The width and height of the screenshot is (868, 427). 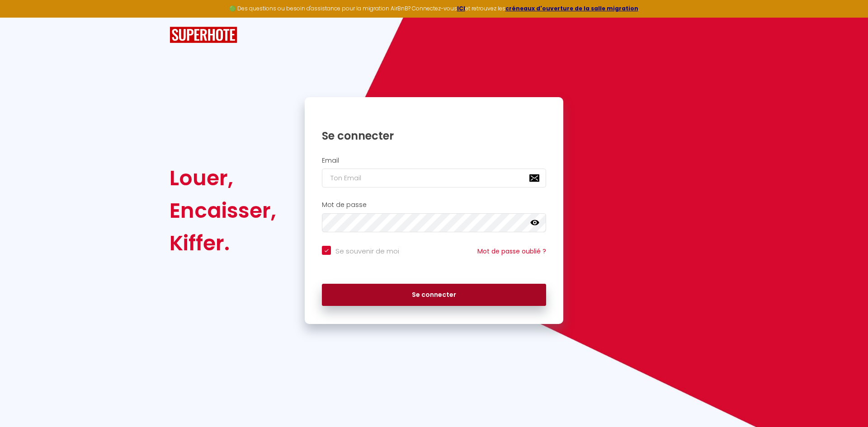 What do you see at coordinates (223, 178) in the screenshot?
I see `div: Louer,` at bounding box center [223, 178].